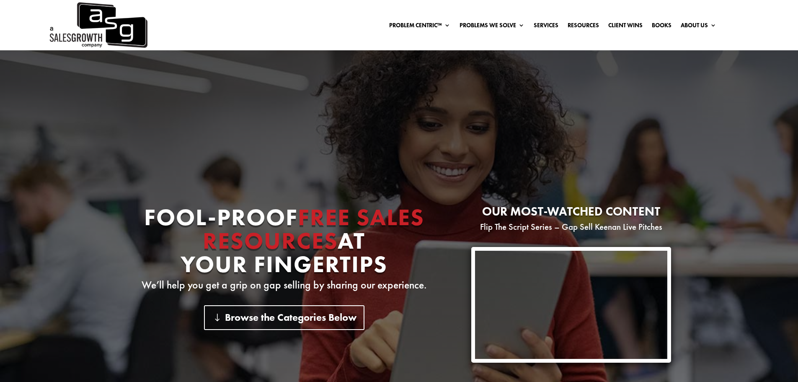  I want to click on p: Flip The Script Series – Gap Sell Keenan Live Pitches, so click(571, 227).